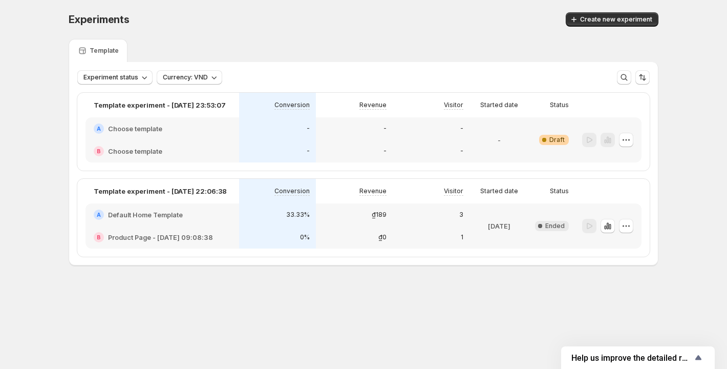 The width and height of the screenshot is (727, 369). I want to click on p: ₫0, so click(383, 237).